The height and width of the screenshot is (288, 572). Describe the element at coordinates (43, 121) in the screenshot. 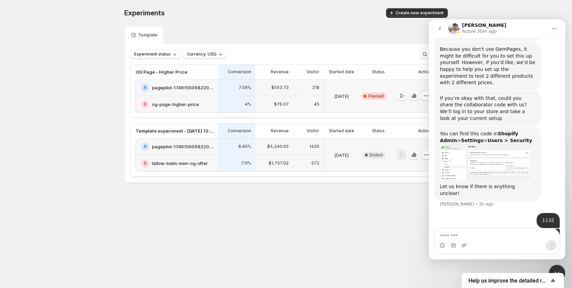

I see `b: Settings` at that location.